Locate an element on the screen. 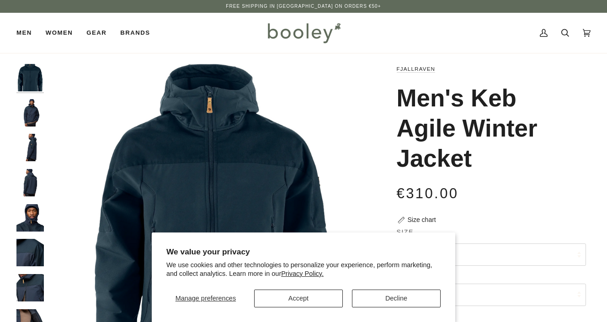 This screenshot has width=607, height=322. button: Accept is located at coordinates (298, 298).